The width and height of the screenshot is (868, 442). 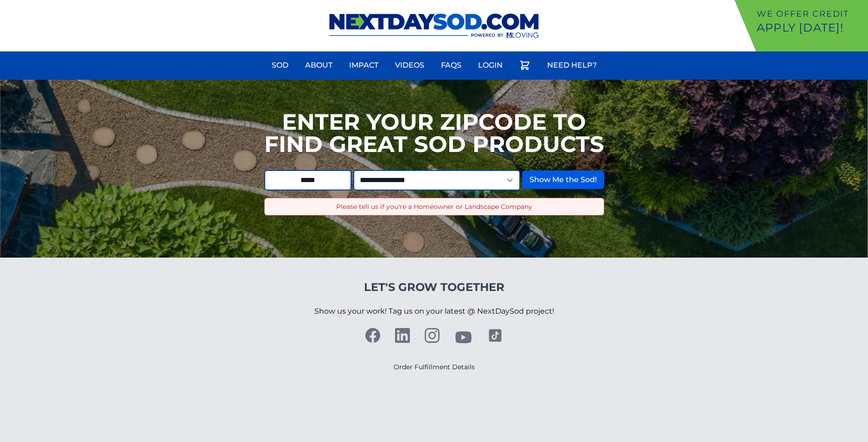 What do you see at coordinates (434, 312) in the screenshot?
I see `p: Show us your work! Tag us on your latest @ NextDaySod project!` at bounding box center [434, 312].